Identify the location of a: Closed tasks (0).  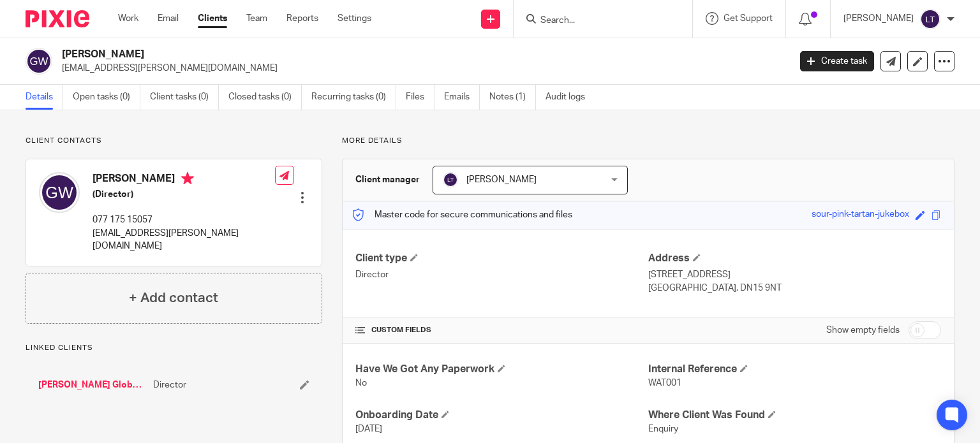
(265, 97).